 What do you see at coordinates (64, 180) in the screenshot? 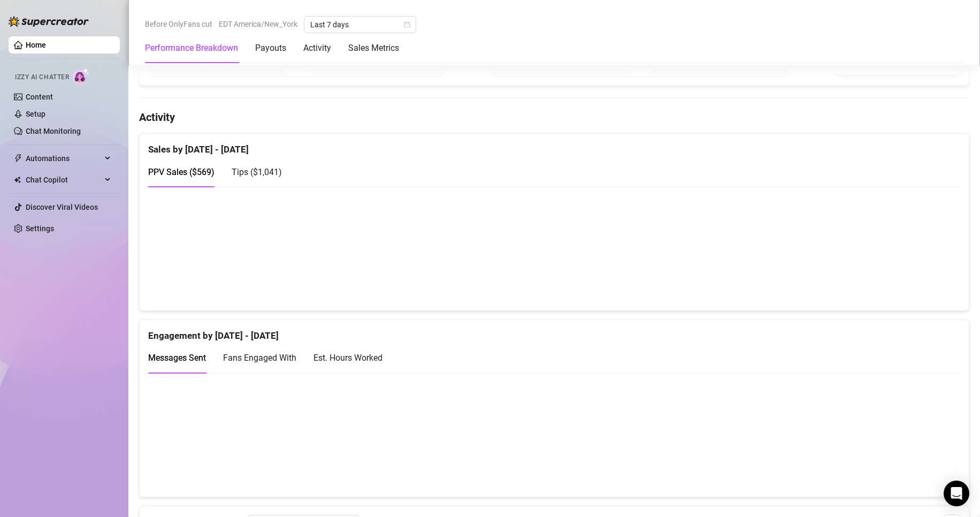
I see `span: Chat Copilot` at bounding box center [64, 180].